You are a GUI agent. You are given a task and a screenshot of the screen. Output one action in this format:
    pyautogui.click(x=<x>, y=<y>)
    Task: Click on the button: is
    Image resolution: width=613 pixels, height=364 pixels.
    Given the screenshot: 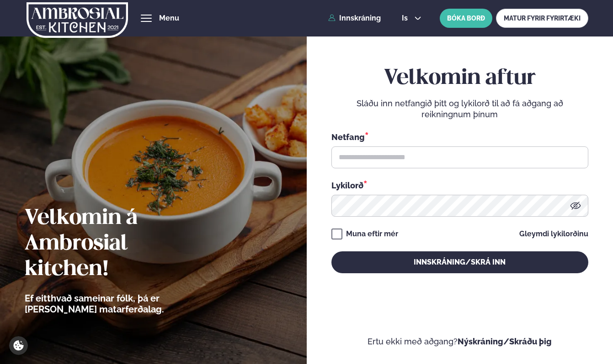 What is the action you would take?
    pyautogui.click(x=412, y=18)
    